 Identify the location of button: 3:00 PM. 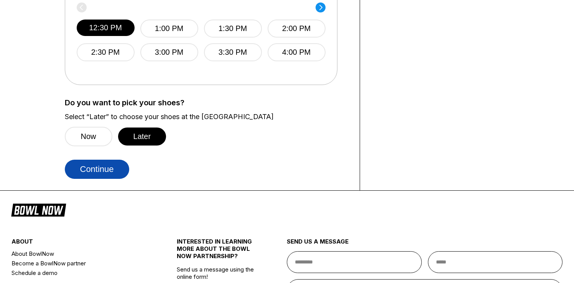
(169, 52).